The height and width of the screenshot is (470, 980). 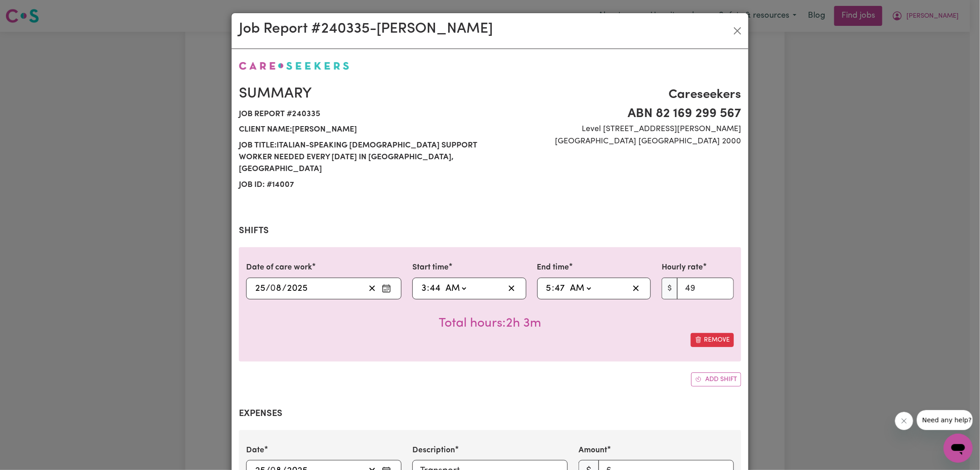 What do you see at coordinates (712, 339) in the screenshot?
I see `button: Remove this shift` at bounding box center [712, 339].